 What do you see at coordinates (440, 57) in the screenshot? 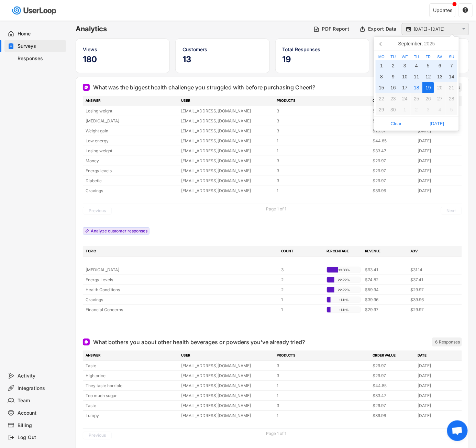
I see `div: Sa` at bounding box center [440, 57].